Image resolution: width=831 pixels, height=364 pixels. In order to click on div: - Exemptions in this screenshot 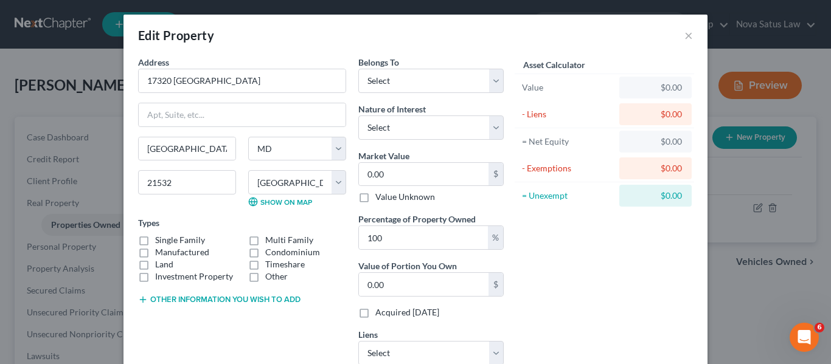, I will do `click(567, 168)`.